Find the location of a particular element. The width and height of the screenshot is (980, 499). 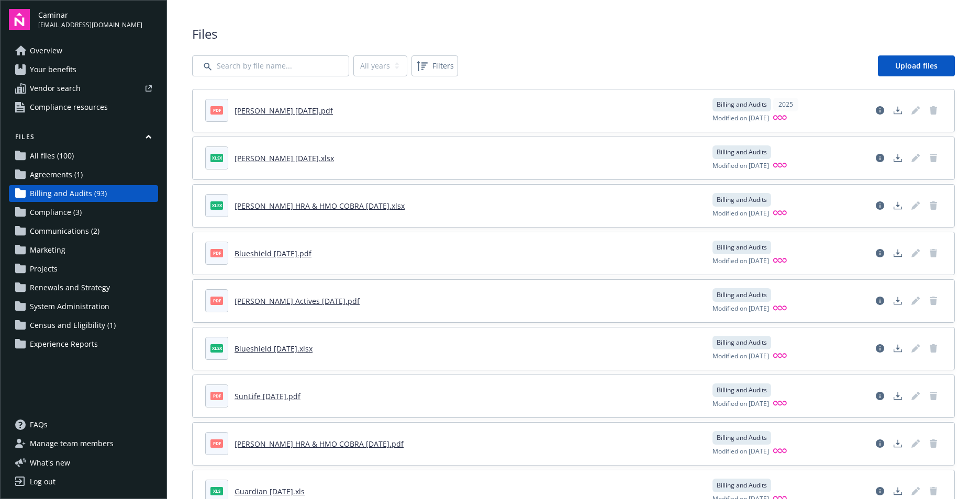

div: Log out is located at coordinates (43, 482).